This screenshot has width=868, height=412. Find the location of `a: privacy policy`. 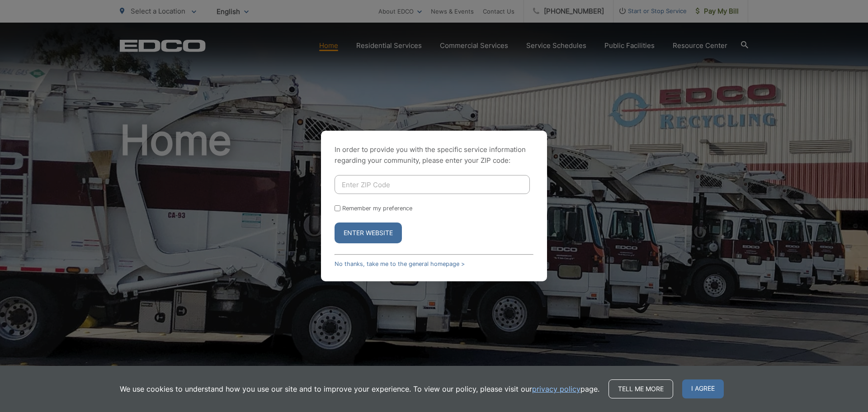

a: privacy policy is located at coordinates (556, 389).